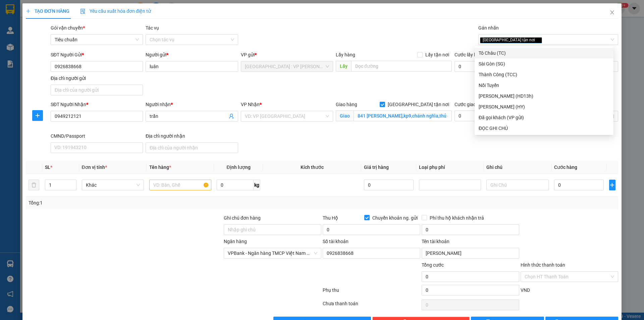 This screenshot has width=644, height=320. Describe the element at coordinates (517, 167) in the screenshot. I see `th: Ghi chú` at that location.